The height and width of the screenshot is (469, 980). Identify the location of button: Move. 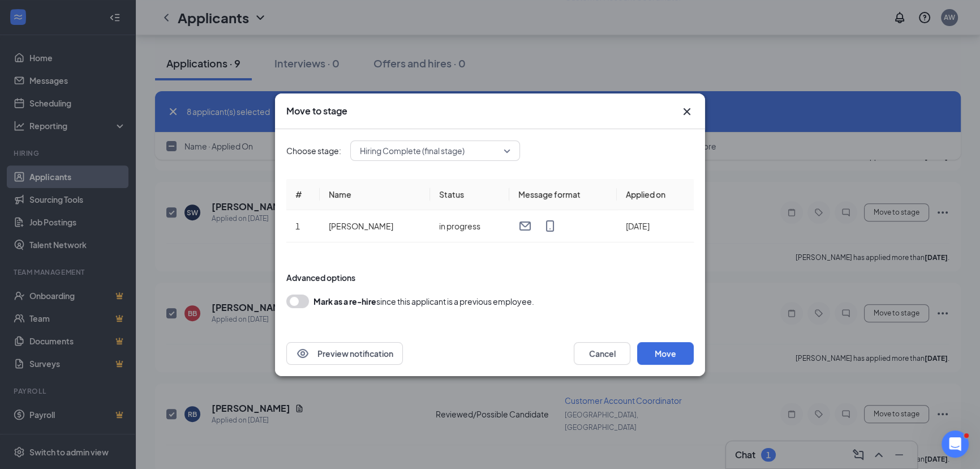
(666, 354).